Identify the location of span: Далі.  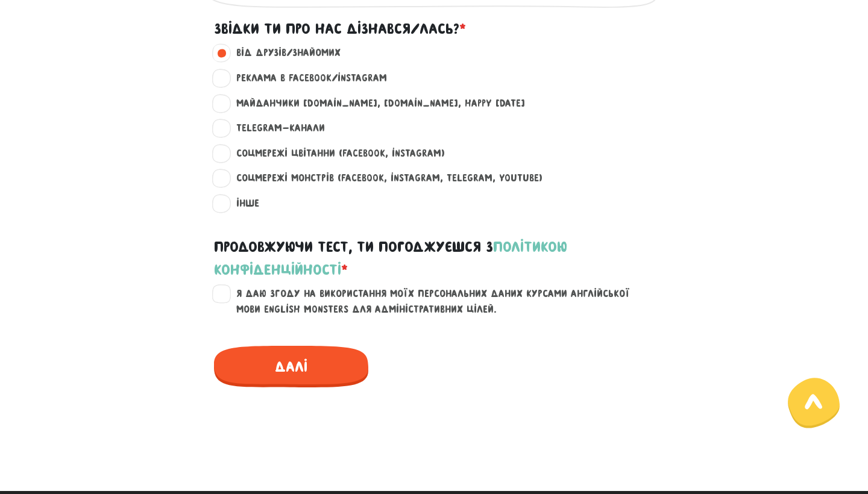
(291, 366).